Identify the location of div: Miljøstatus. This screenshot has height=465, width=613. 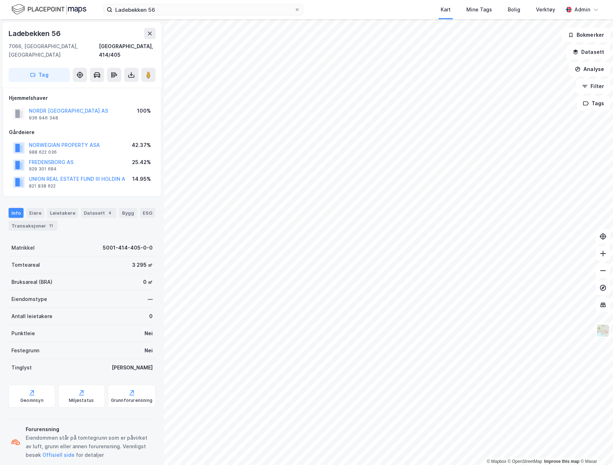
(81, 401).